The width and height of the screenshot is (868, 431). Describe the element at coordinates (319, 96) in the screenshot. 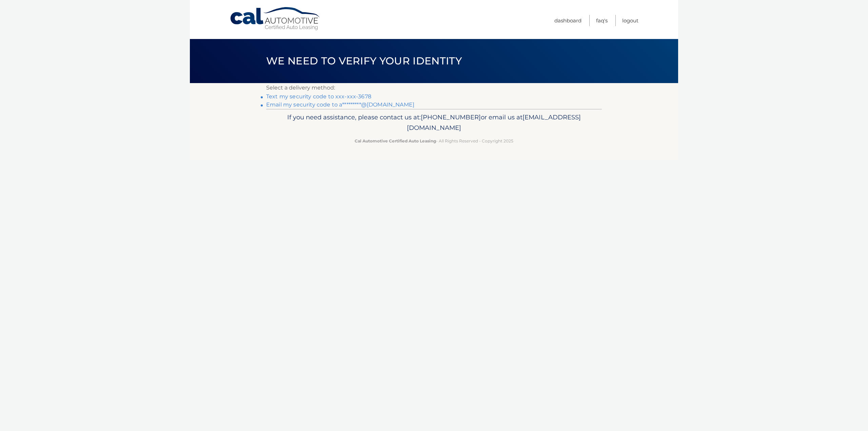

I see `a: Text my security code to xxx-xxx-3678` at that location.